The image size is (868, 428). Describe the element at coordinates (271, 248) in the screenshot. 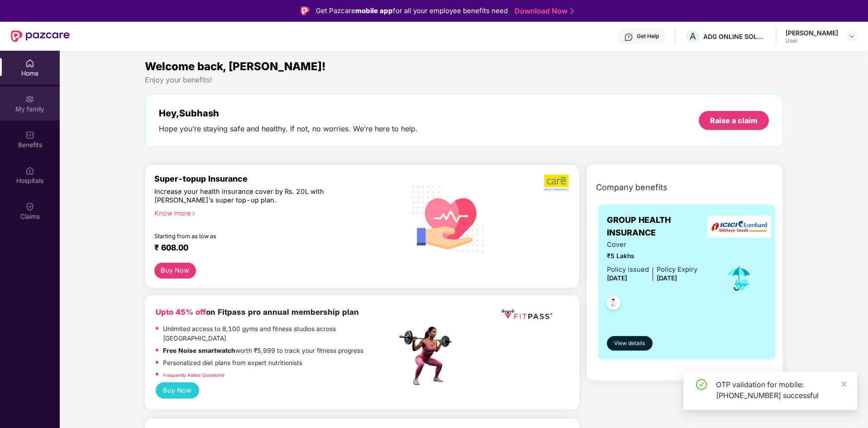

I see `div: ₹ 608.00` at that location.